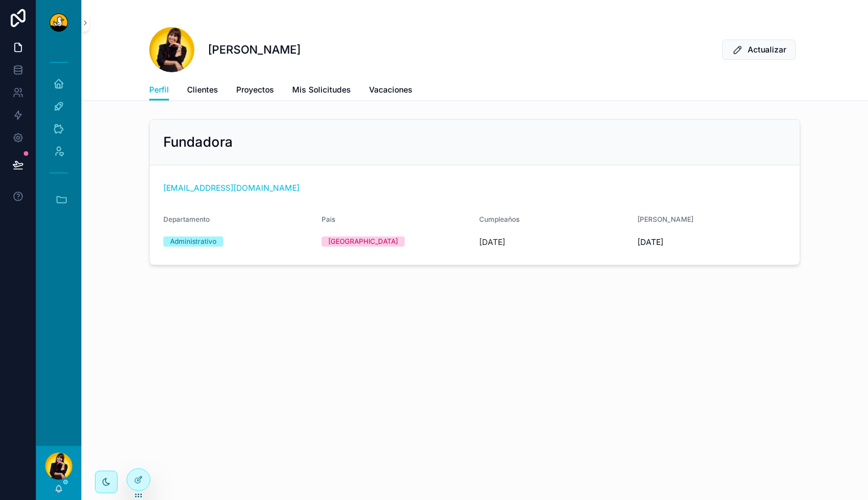 The height and width of the screenshot is (500, 868). What do you see at coordinates (59, 139) in the screenshot?
I see `div: scrollable content` at bounding box center [59, 139].